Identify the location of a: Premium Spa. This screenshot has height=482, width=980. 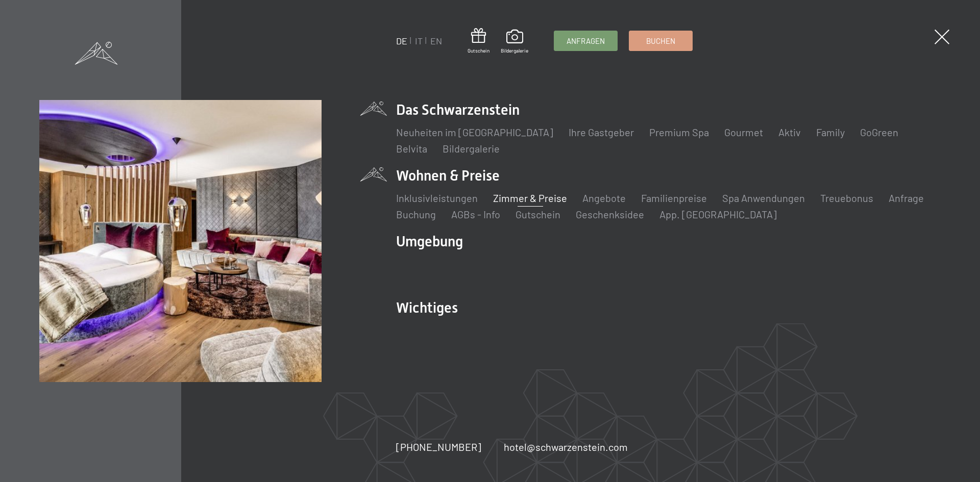
(679, 132).